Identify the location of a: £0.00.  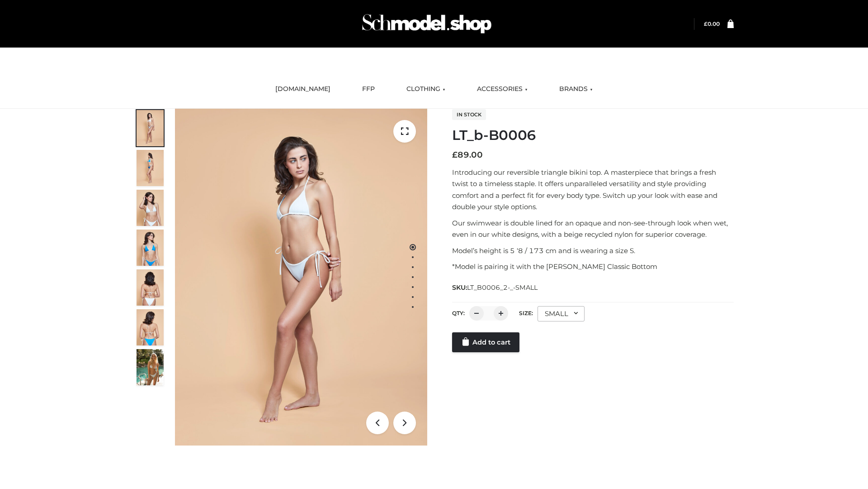
(711, 24).